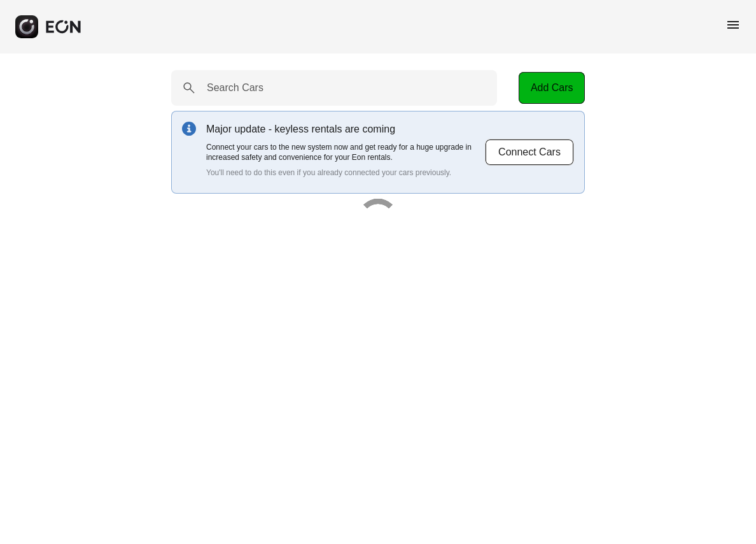 The width and height of the screenshot is (756, 544). What do you see at coordinates (552, 88) in the screenshot?
I see `button: Add Cars` at bounding box center [552, 88].